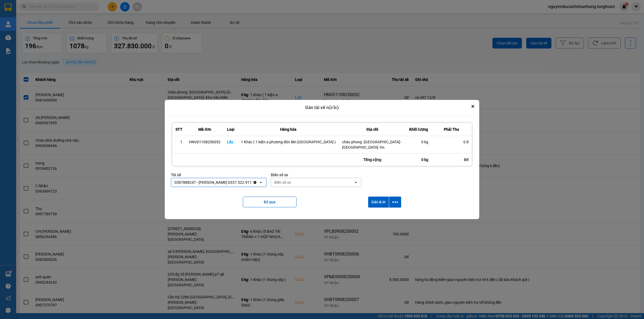 Image resolution: width=644 pixels, height=319 pixels. I want to click on strong: CSKH:, so click(21, 14).